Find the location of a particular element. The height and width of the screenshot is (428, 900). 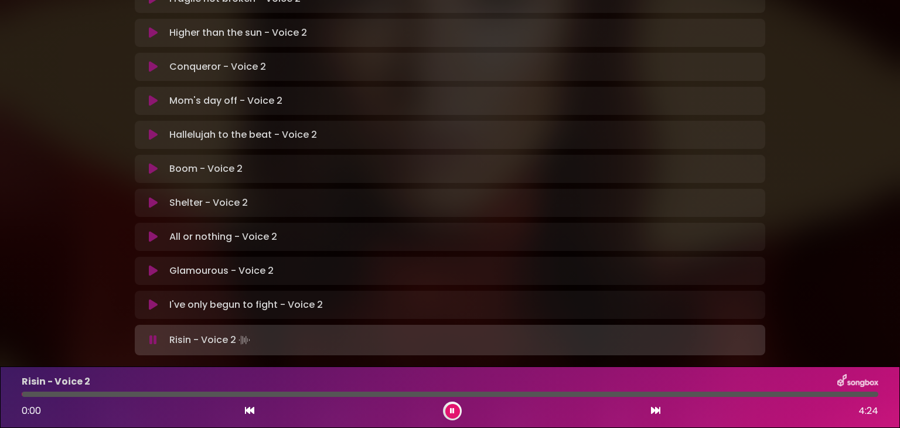

p: Conqueror - Voice 2 is located at coordinates (217, 67).